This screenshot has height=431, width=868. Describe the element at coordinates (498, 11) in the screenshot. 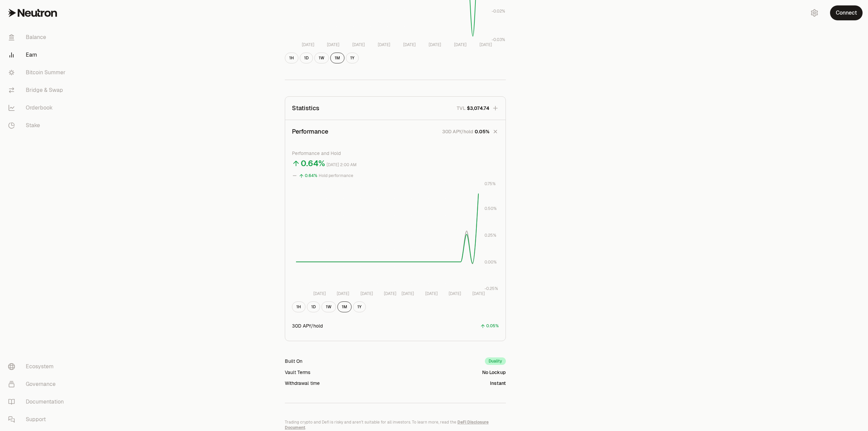

I see `tspan: -0.02%` at that location.